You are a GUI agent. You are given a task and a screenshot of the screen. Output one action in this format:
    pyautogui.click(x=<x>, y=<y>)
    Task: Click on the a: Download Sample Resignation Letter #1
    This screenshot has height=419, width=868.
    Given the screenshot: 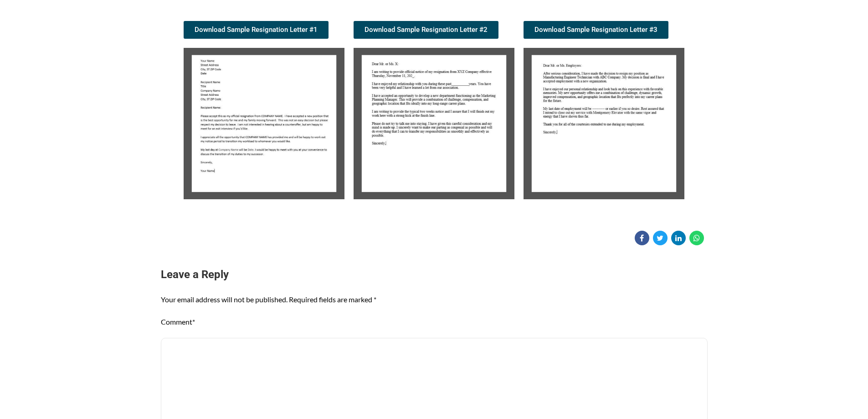 What is the action you would take?
    pyautogui.click(x=256, y=30)
    